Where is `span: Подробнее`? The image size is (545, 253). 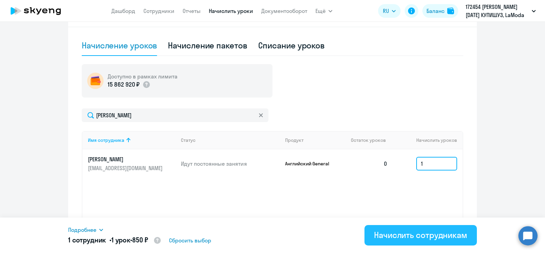 span: Подробнее is located at coordinates (82, 230).